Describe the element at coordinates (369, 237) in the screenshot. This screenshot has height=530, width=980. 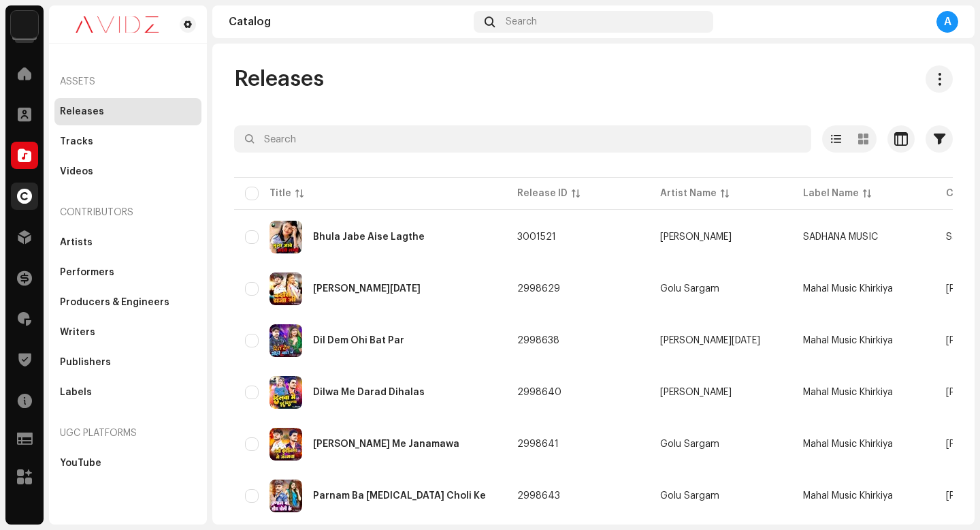
I see `div: Bhula Jabe Aise Lagthe` at that location.